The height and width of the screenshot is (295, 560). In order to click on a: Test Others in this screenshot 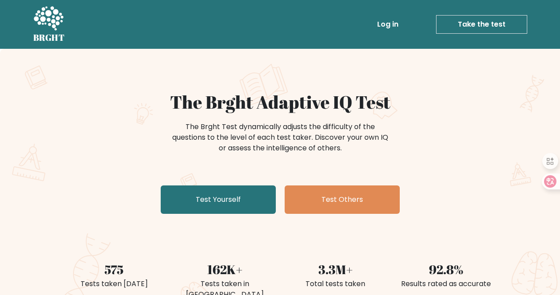, I will do `click(342, 199)`.